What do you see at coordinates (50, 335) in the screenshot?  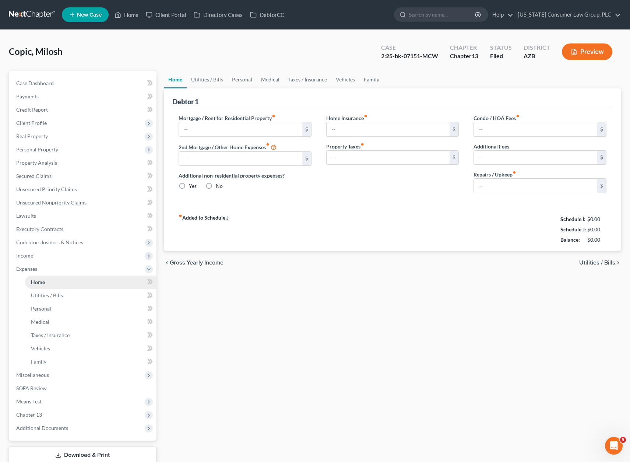 I see `span: Taxes / Insurance` at bounding box center [50, 335].